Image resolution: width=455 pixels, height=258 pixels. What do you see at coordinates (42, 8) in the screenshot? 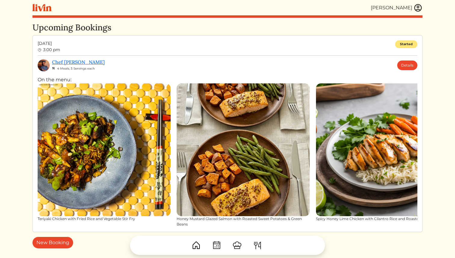
I see `img: livin-logo-a0d97d1a881af30f6274990eb6222085a2533c92bbd1e4f22c21b4f0d0e3210c.svg` at bounding box center [42, 8].